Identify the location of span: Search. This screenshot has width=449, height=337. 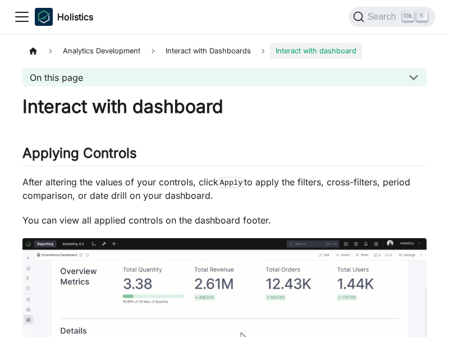
(383, 17).